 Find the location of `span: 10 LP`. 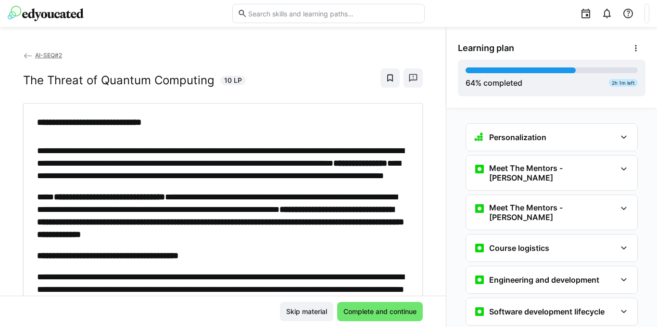

span: 10 LP is located at coordinates (233, 80).